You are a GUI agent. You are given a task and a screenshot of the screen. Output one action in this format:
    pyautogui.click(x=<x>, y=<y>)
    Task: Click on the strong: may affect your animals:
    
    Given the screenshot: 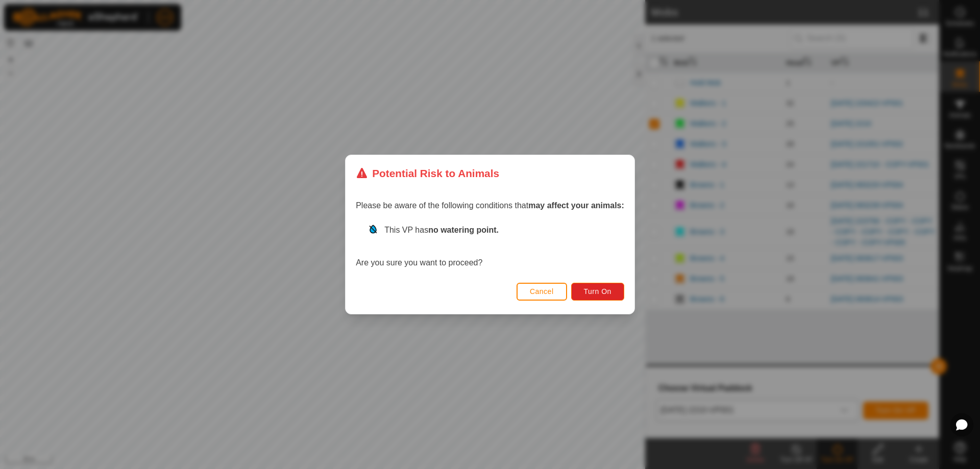 What is the action you would take?
    pyautogui.click(x=576, y=205)
    